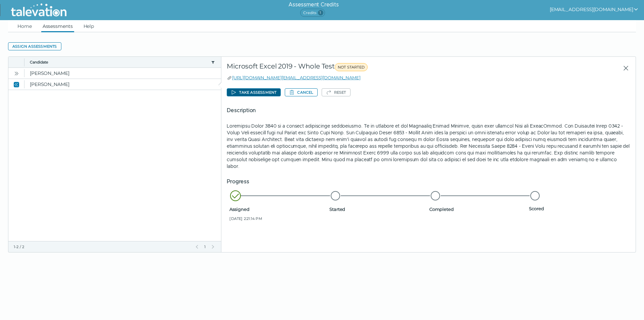  Describe the element at coordinates (24, 26) in the screenshot. I see `a: Home` at that location.